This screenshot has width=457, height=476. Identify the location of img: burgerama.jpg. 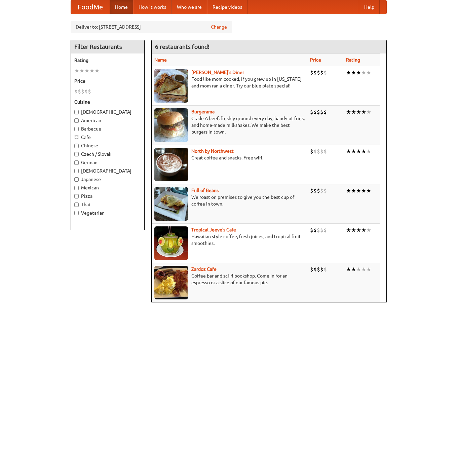
(171, 125).